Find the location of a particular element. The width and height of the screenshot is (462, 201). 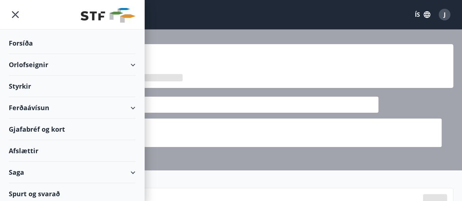

div: Afslættir is located at coordinates (72, 151).